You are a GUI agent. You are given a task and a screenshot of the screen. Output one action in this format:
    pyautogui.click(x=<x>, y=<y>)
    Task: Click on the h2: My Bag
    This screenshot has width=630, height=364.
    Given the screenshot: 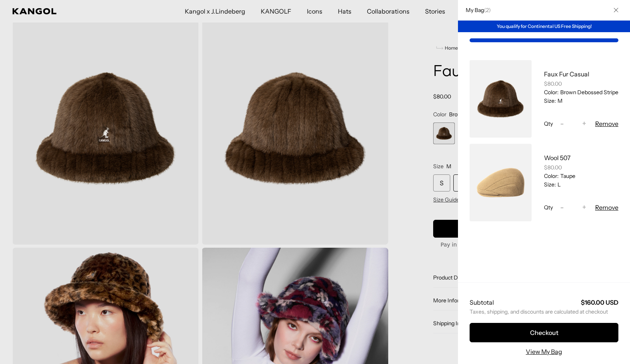 What is the action you would take?
    pyautogui.click(x=477, y=10)
    